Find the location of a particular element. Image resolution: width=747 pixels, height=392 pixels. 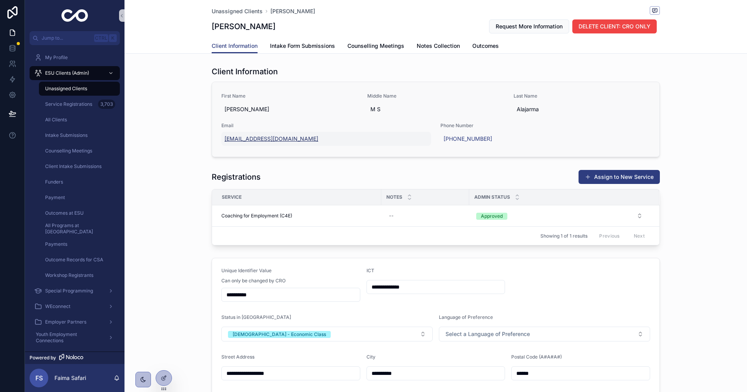

h1: Client Information is located at coordinates (245, 72).